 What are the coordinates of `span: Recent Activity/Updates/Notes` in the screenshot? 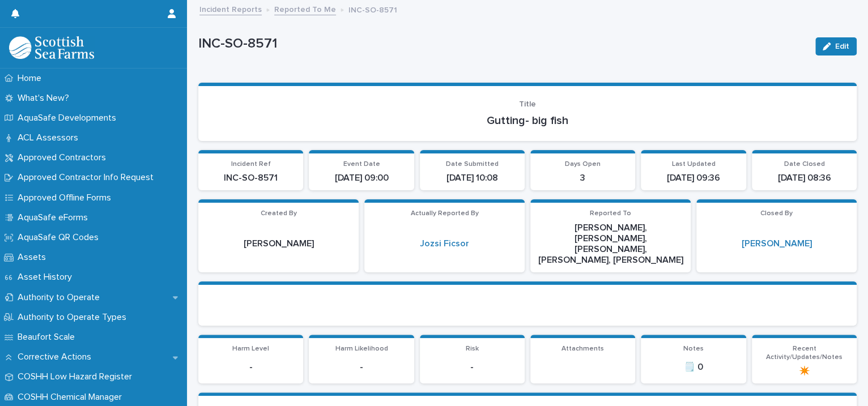 It's located at (804, 353).